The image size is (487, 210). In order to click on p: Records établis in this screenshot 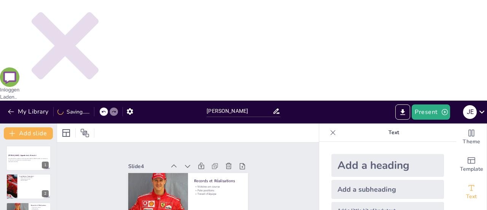, I will do `click(34, 180)`.